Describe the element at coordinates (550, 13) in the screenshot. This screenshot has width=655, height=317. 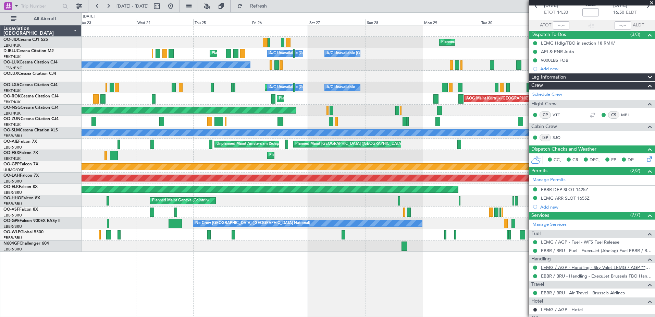
I see `span: ETOT` at that location.